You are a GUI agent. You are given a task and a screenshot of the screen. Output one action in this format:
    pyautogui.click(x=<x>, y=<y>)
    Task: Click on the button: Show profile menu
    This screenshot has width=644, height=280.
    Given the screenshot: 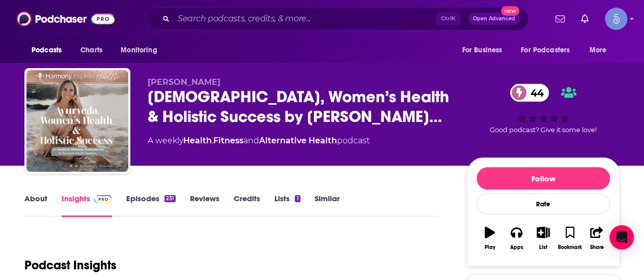 What is the action you would take?
    pyautogui.click(x=616, y=19)
    